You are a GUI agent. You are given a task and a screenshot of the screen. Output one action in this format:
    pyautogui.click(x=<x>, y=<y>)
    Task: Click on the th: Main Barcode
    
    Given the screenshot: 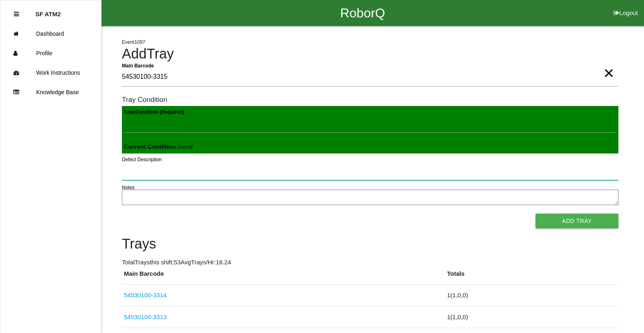 What is the action you would take?
    pyautogui.click(x=284, y=277)
    